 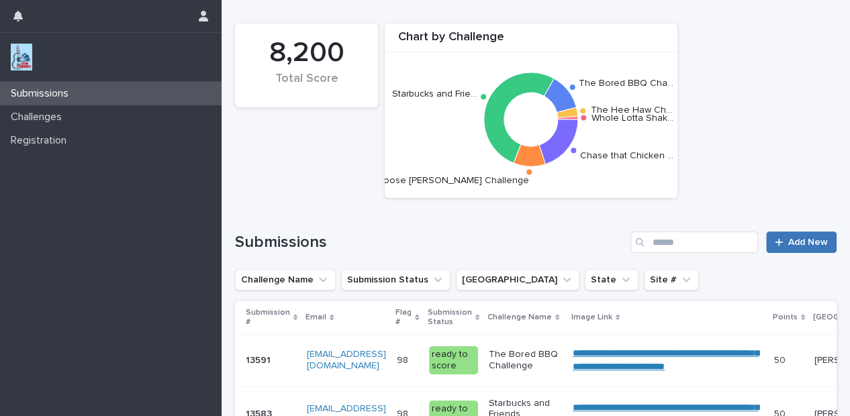 What do you see at coordinates (316, 318) in the screenshot?
I see `p: Email` at bounding box center [316, 318].